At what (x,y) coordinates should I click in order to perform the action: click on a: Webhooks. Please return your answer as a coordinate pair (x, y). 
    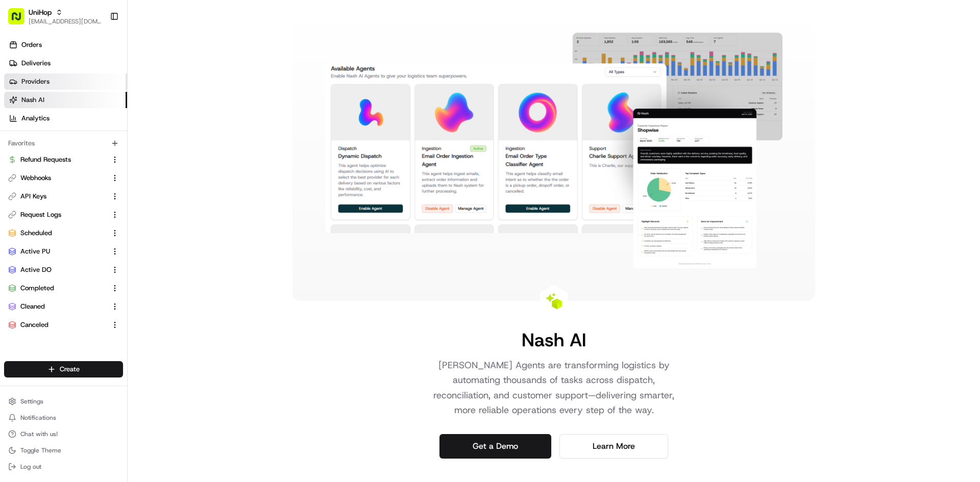
    Looking at the image, I should click on (57, 178).